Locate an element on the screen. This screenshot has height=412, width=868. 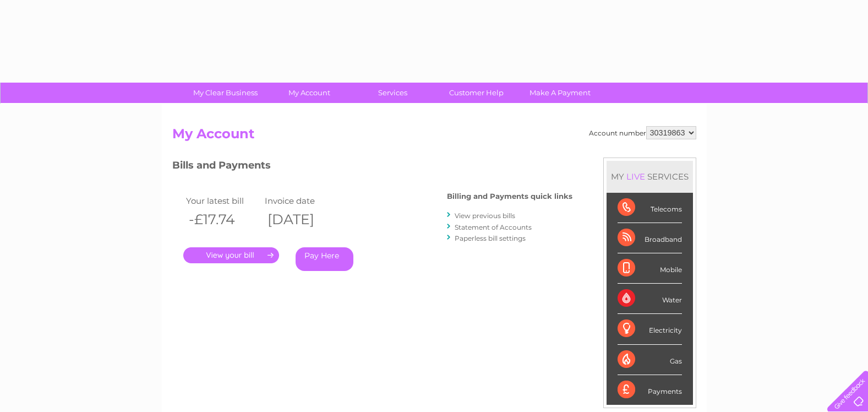
a: View previous bills is located at coordinates (485, 216).